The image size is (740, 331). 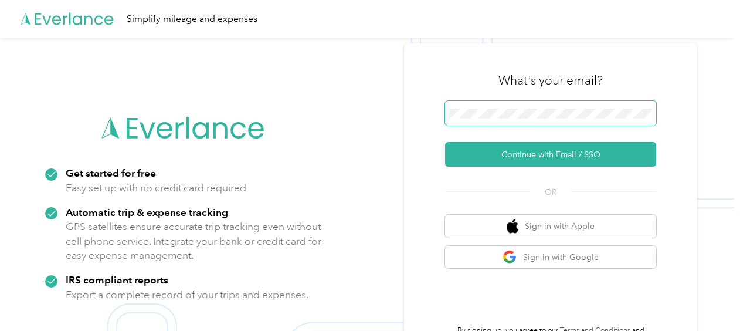 What do you see at coordinates (156, 188) in the screenshot?
I see `p: Easy set up with no credit card required` at bounding box center [156, 188].